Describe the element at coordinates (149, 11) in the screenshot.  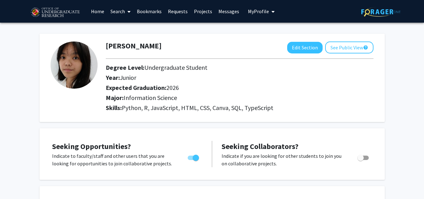
I see `a: Bookmarks` at that location.